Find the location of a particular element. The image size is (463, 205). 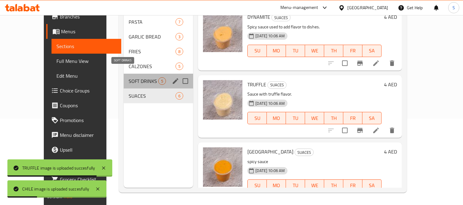

p: Spicy sauce used to add flavor to dishes. is located at coordinates (314, 27).